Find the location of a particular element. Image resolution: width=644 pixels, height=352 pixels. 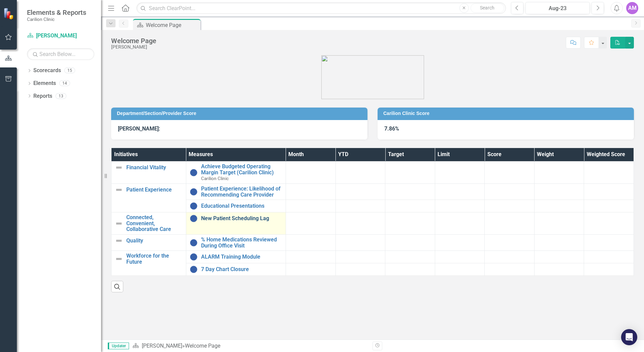

h3: Department/Section/Provider Score is located at coordinates (240, 113).